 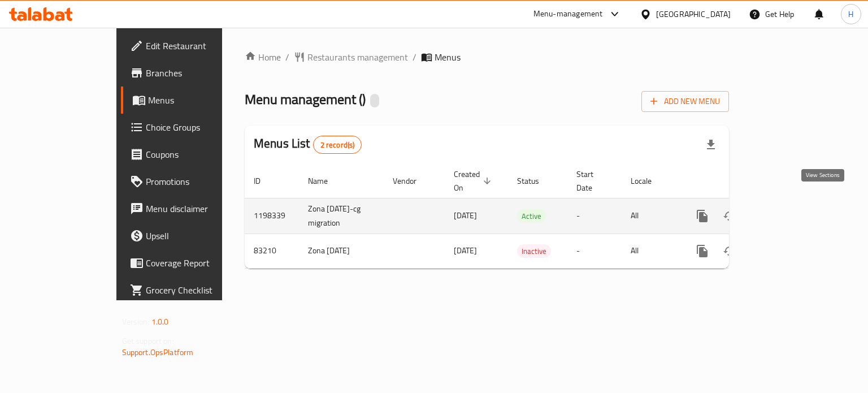 What do you see at coordinates (199, 127) in the screenshot?
I see `span: Choice Groups` at bounding box center [199, 127].